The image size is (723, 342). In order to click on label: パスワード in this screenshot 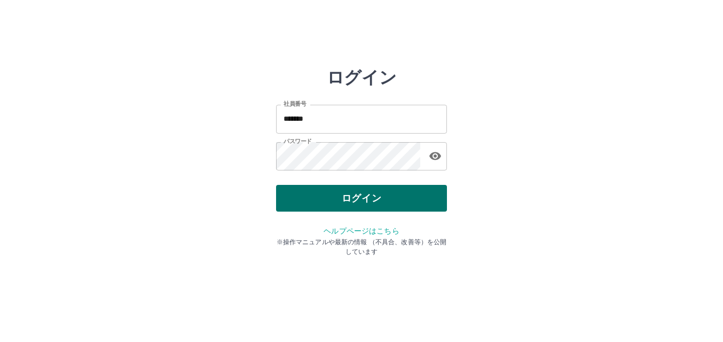, I will do `click(298, 141)`.